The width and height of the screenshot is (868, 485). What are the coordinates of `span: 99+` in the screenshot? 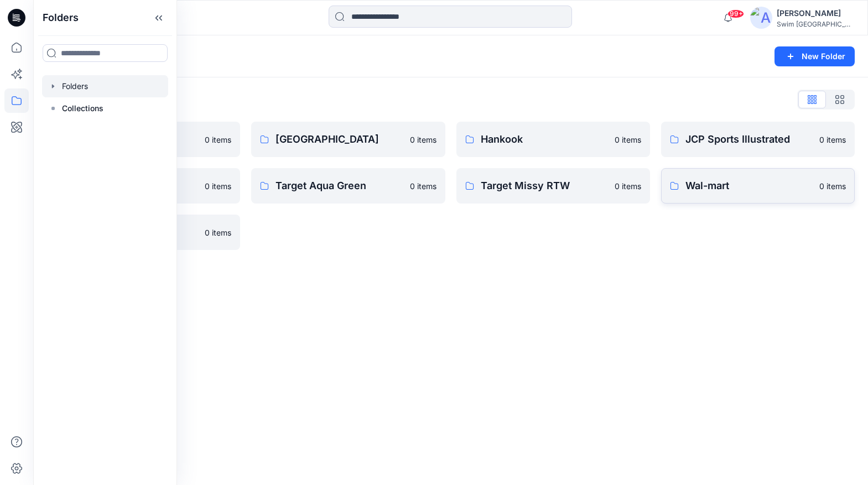 It's located at (736, 14).